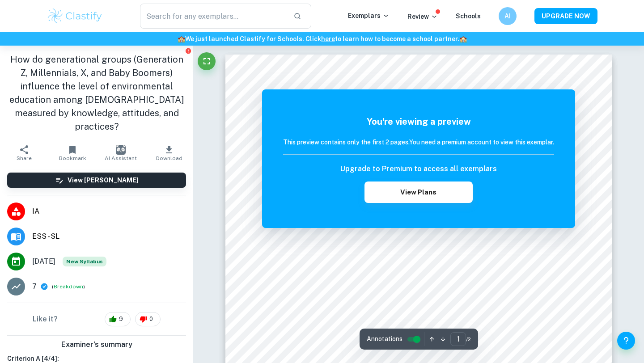  Describe the element at coordinates (109, 237) in the screenshot. I see `span: ESS - SL` at that location.